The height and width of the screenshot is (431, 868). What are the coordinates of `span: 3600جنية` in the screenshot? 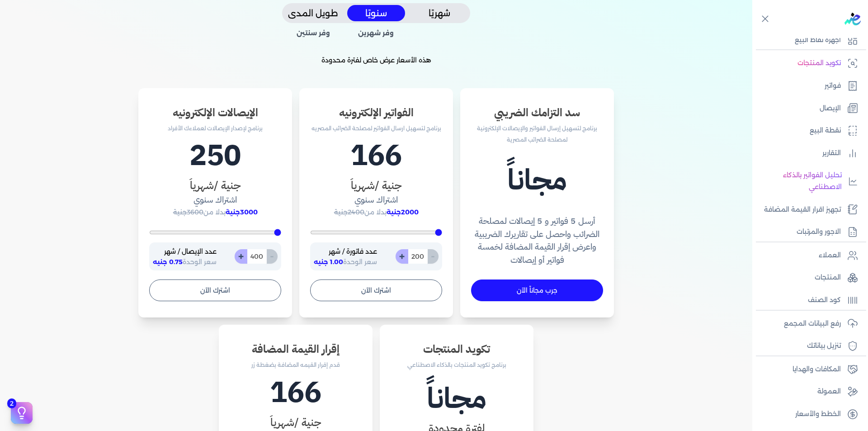 It's located at (188, 212).